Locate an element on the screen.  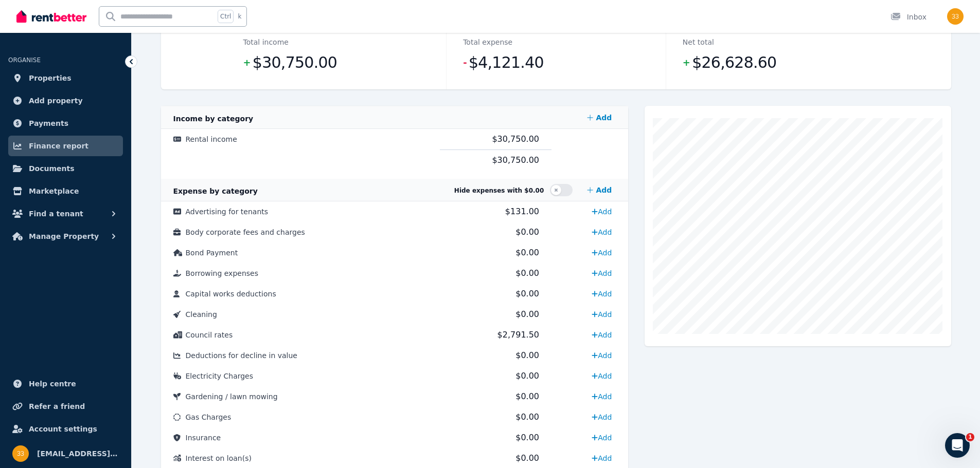
span: Expense by category is located at coordinates (215, 191).